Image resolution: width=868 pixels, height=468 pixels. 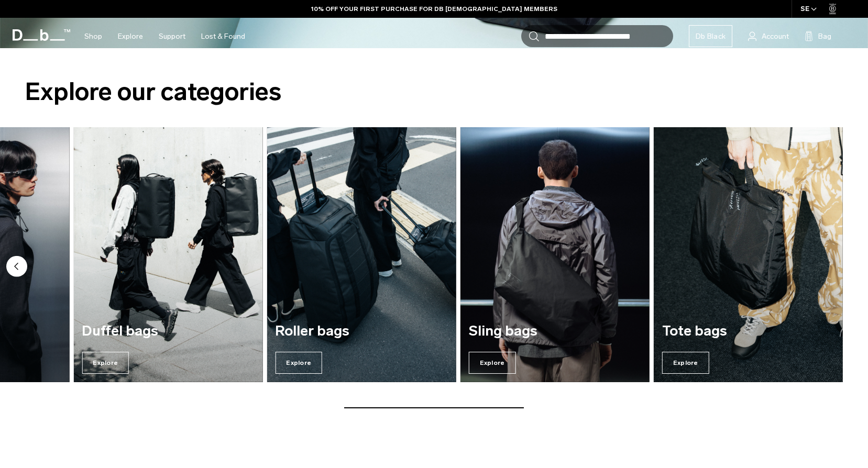 I want to click on a: Account, so click(x=768, y=36).